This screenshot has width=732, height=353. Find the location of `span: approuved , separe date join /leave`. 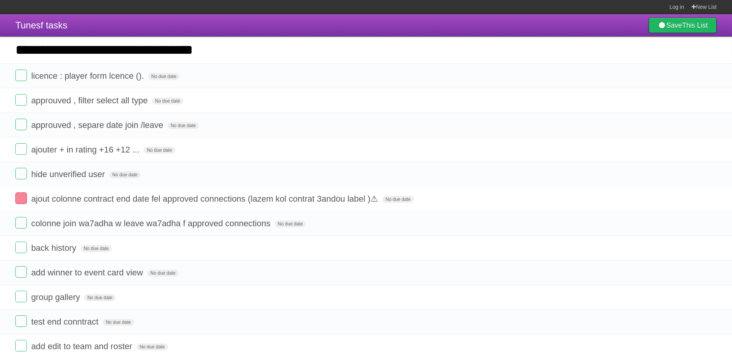

span: approuved , separe date join /leave is located at coordinates (98, 125).